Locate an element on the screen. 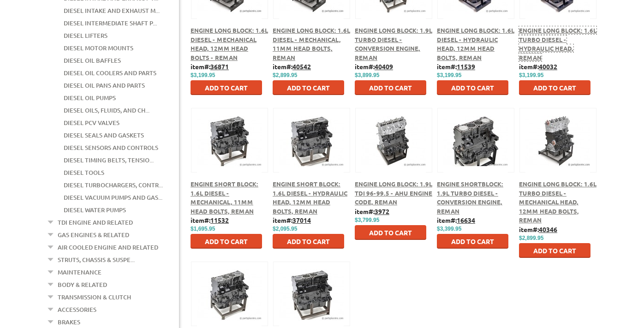 The image size is (644, 328). a: Diesel Tools is located at coordinates (84, 172).